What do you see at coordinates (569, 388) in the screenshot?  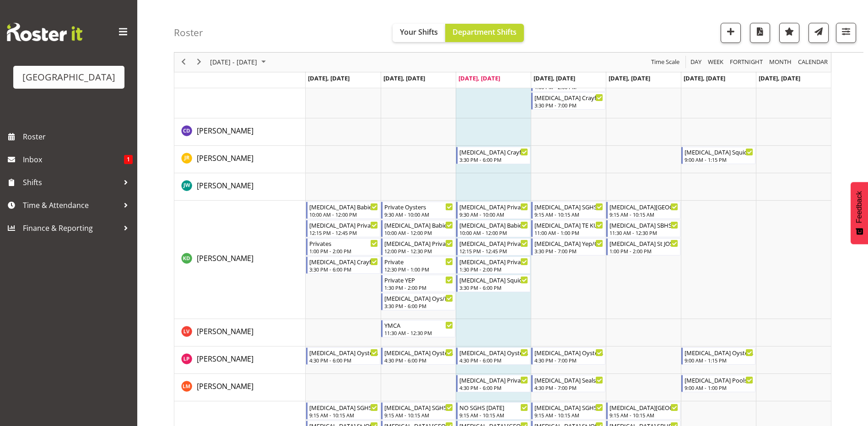 I see `div: 4:30 PM - 7:00 PM` at bounding box center [569, 388].